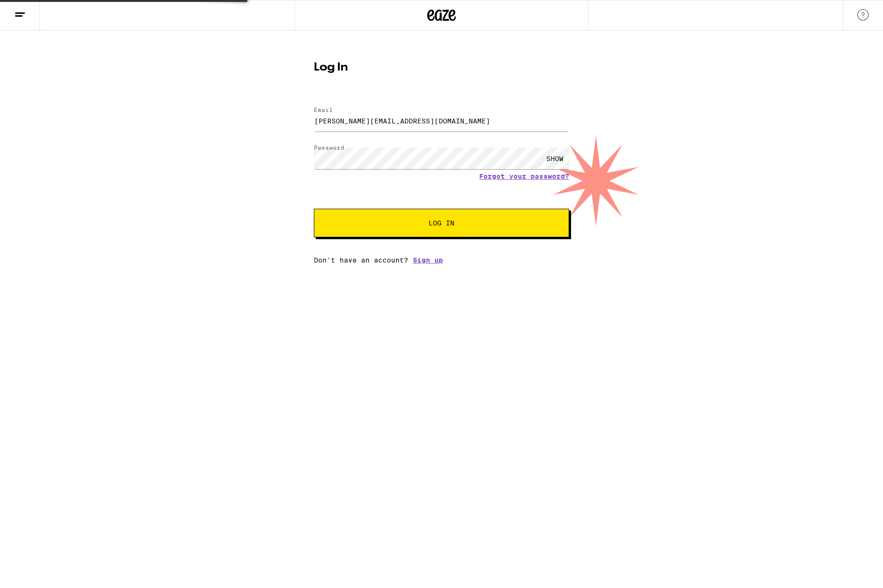 The width and height of the screenshot is (883, 588). Describe the element at coordinates (428, 260) in the screenshot. I see `a: Sign up` at that location.